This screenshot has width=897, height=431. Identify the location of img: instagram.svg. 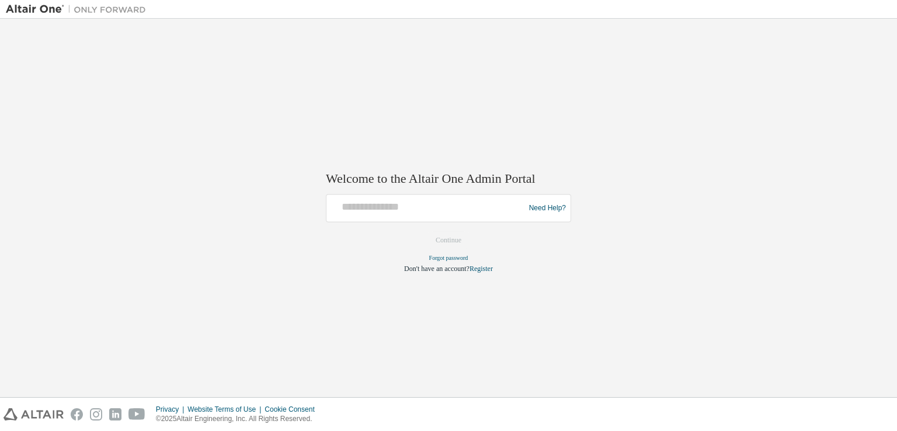
(96, 414).